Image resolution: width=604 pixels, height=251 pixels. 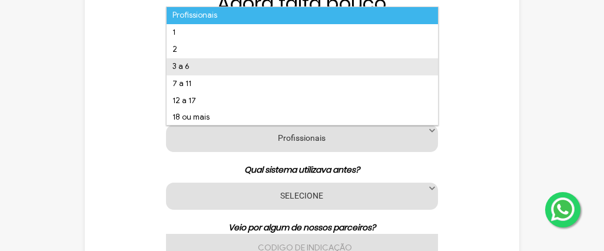 I want to click on p: Qual o nome da sua empresa?, so click(x=302, y=61).